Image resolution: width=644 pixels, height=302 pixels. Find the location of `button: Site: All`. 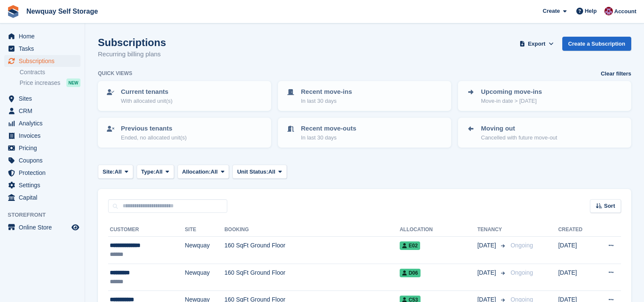

button: Site: All is located at coordinates (115, 171).